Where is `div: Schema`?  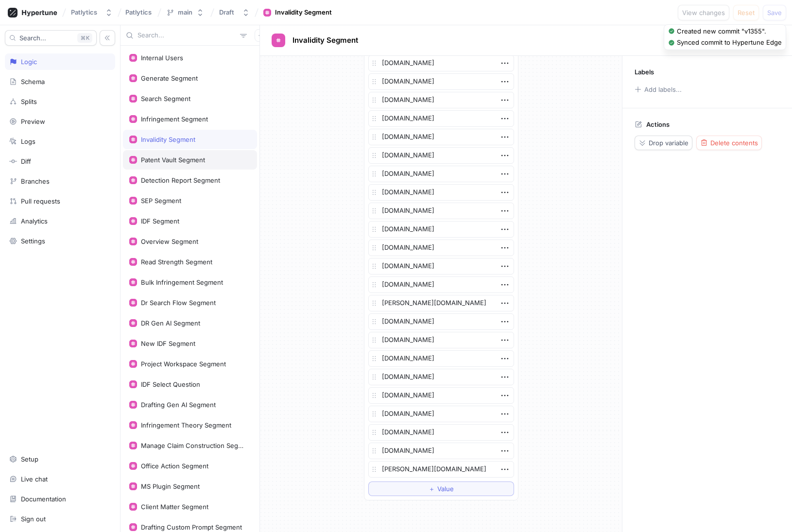
div: Schema is located at coordinates (32, 82).